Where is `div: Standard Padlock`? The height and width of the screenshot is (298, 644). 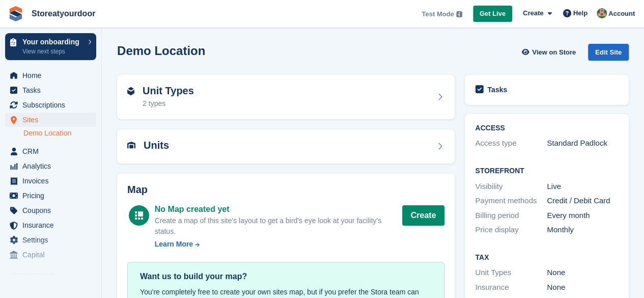 div: Standard Padlock is located at coordinates (583, 143).